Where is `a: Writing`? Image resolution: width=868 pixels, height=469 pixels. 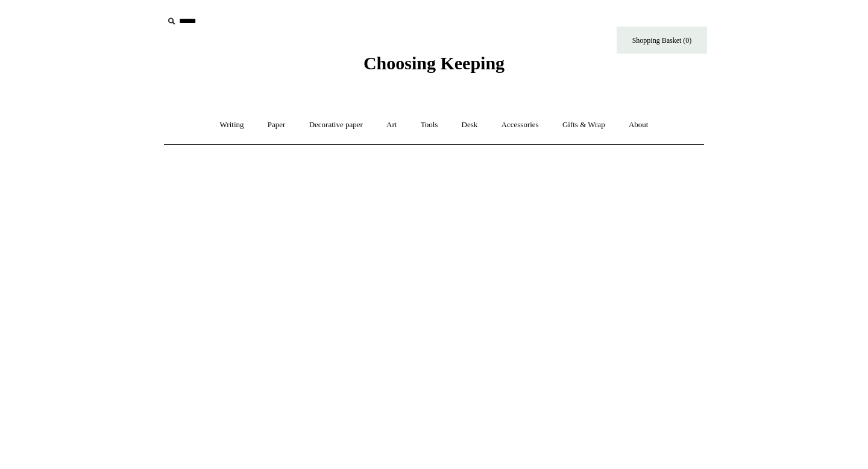 a: Writing is located at coordinates (232, 125).